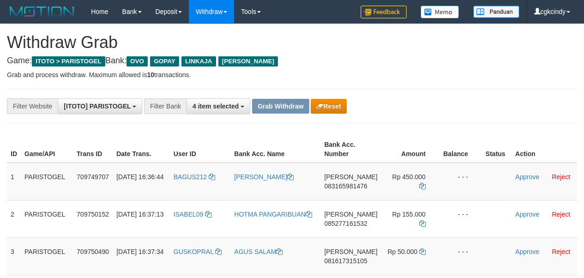 This screenshot has height=278, width=584. Describe the element at coordinates (200, 149) in the screenshot. I see `th: User ID` at that location.